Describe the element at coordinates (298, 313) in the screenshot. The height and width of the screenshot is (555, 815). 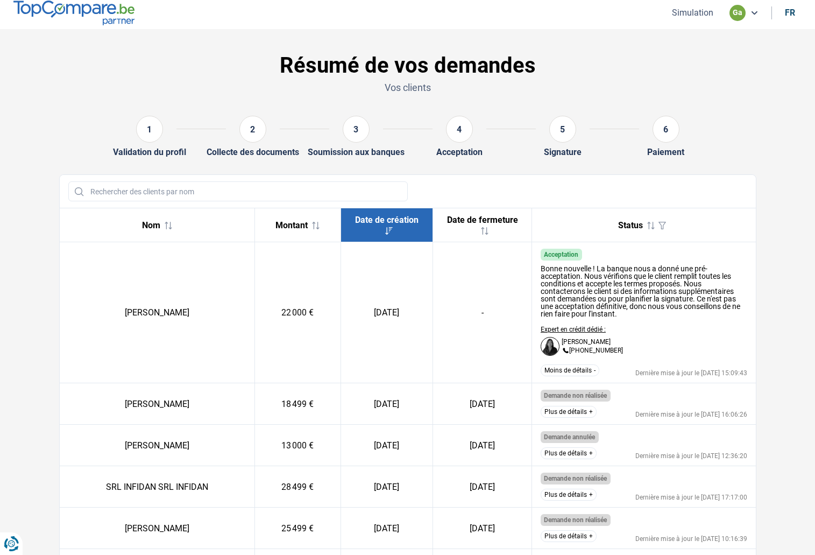
I see `td: 22 000 €` at that location.